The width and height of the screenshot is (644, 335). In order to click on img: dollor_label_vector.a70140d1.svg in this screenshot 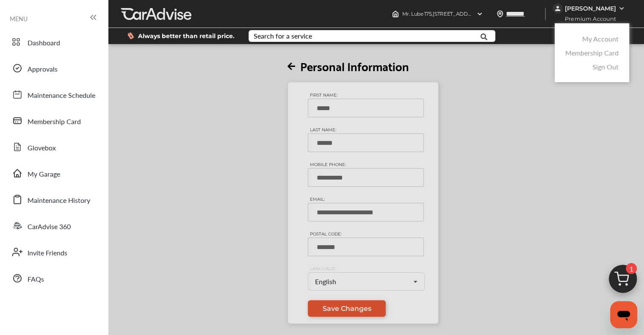, I will do `click(130, 36)`.